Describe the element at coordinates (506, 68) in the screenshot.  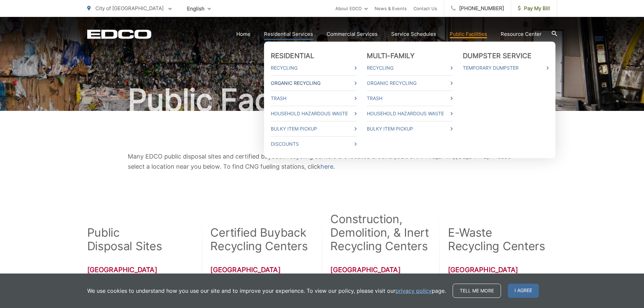
I see `a: Temporary Dumpster` at that location.